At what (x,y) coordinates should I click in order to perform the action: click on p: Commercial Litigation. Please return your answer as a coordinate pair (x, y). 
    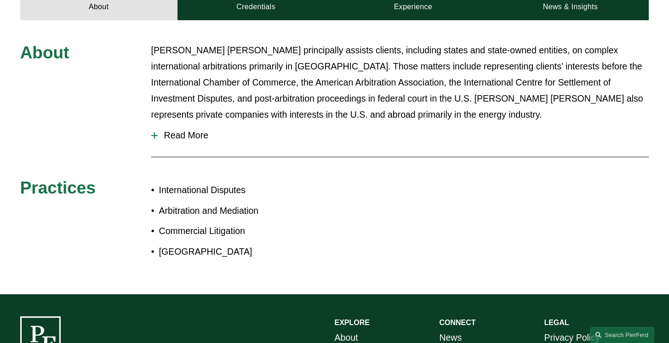
    Looking at the image, I should click on (247, 231).